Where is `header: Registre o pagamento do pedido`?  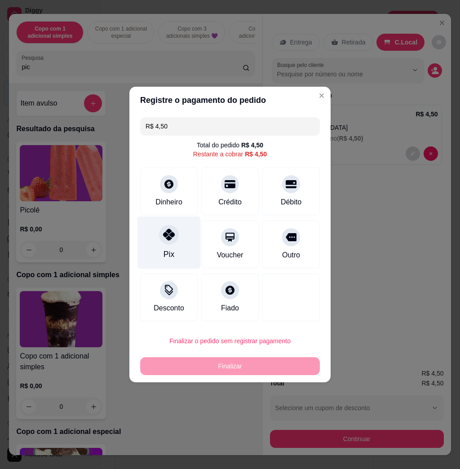 header: Registre o pagamento do pedido is located at coordinates (230, 100).